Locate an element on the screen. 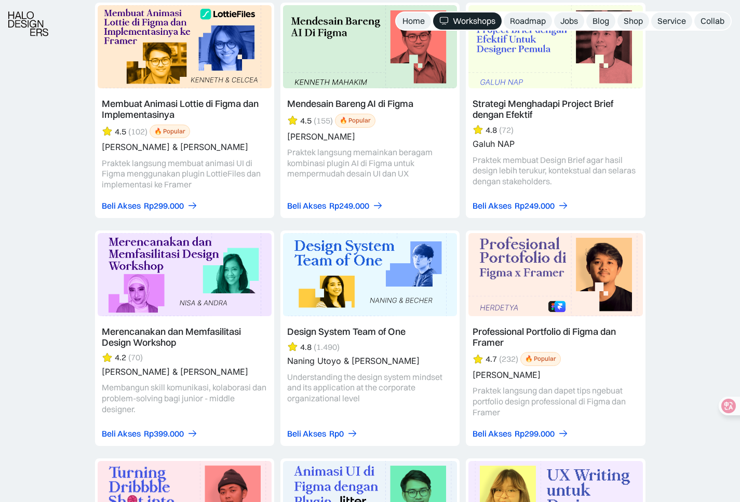 This screenshot has height=502, width=740. a: Shop is located at coordinates (633, 21).